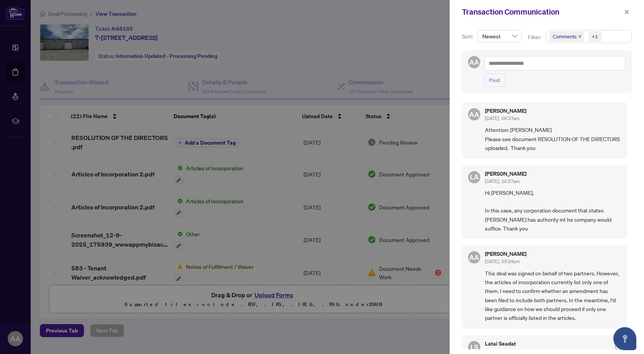  I want to click on span: Newest, so click(499, 36).